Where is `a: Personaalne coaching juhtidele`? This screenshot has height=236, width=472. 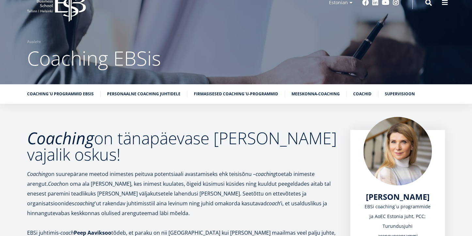 a: Personaalne coaching juhtidele is located at coordinates (144, 94).